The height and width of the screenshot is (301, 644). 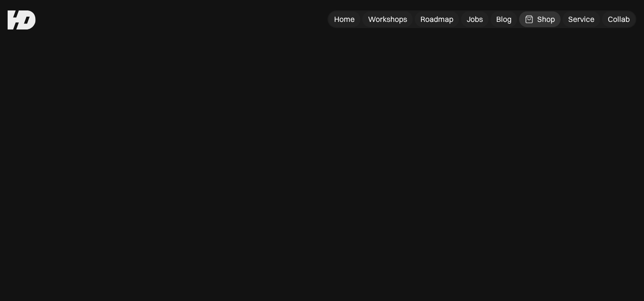 I want to click on a: Home, so click(x=344, y=19).